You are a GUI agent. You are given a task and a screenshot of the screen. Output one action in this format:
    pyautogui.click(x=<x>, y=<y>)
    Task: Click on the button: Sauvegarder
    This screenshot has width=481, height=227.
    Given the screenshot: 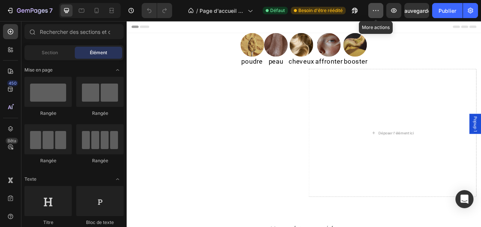 What is the action you would take?
    pyautogui.click(x=417, y=11)
    